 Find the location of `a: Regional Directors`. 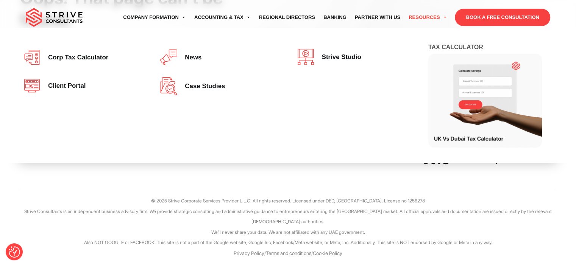

a: Regional Directors is located at coordinates (287, 17).